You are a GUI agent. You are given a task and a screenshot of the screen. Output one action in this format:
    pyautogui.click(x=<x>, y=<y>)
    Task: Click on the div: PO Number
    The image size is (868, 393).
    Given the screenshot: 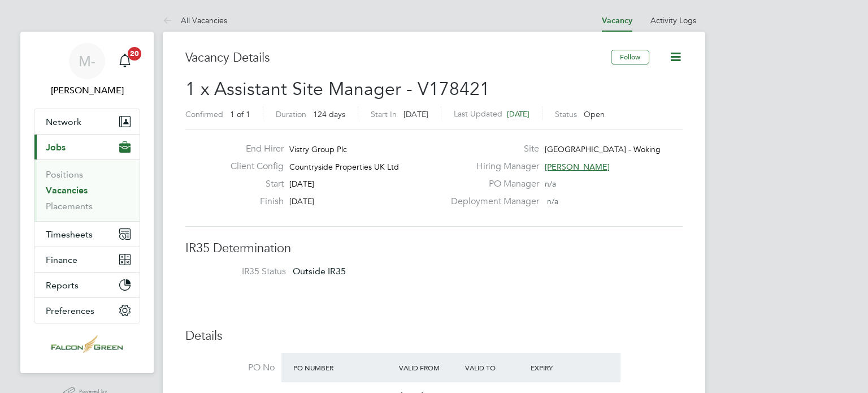 What is the action you would take?
    pyautogui.click(x=343, y=367)
    